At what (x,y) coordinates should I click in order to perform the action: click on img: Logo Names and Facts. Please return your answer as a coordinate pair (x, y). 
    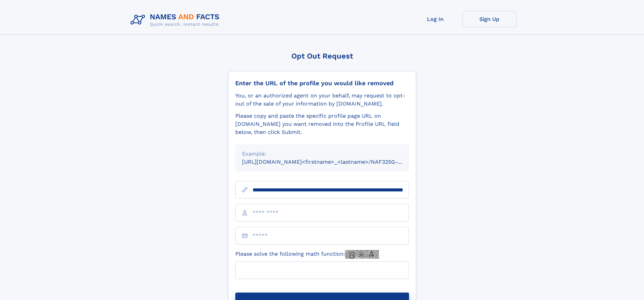
    Looking at the image, I should click on (176, 20).